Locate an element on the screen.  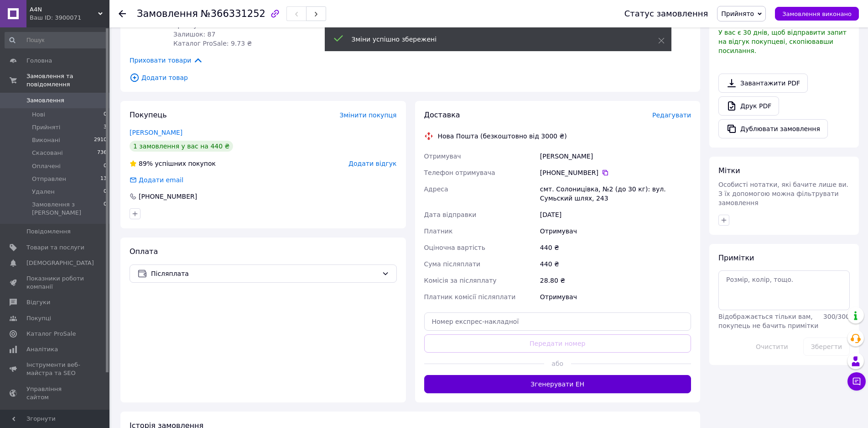
span: Покупець is located at coordinates (149, 114).